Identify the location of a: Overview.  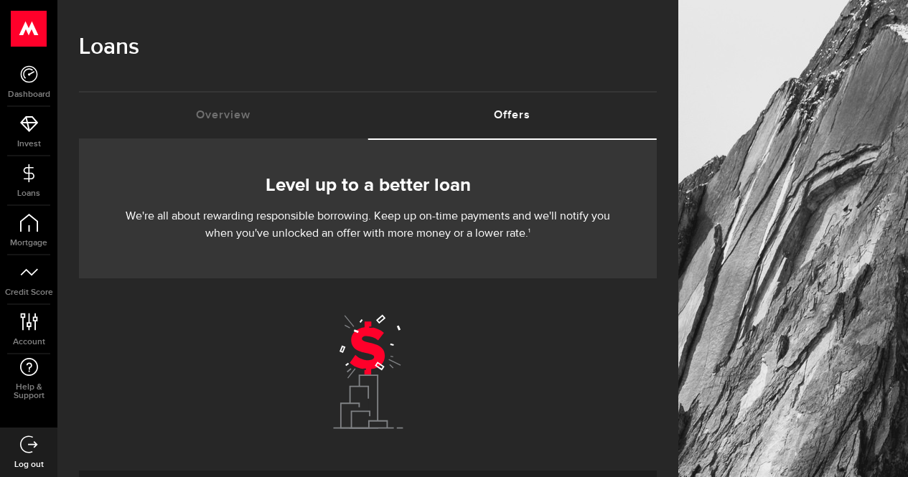
(223, 116).